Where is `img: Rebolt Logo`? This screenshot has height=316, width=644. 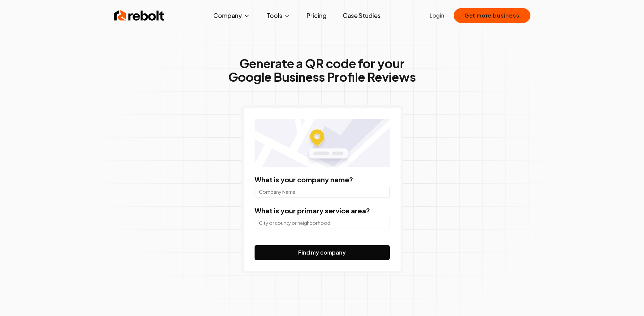
img: Rebolt Logo is located at coordinates (140, 16).